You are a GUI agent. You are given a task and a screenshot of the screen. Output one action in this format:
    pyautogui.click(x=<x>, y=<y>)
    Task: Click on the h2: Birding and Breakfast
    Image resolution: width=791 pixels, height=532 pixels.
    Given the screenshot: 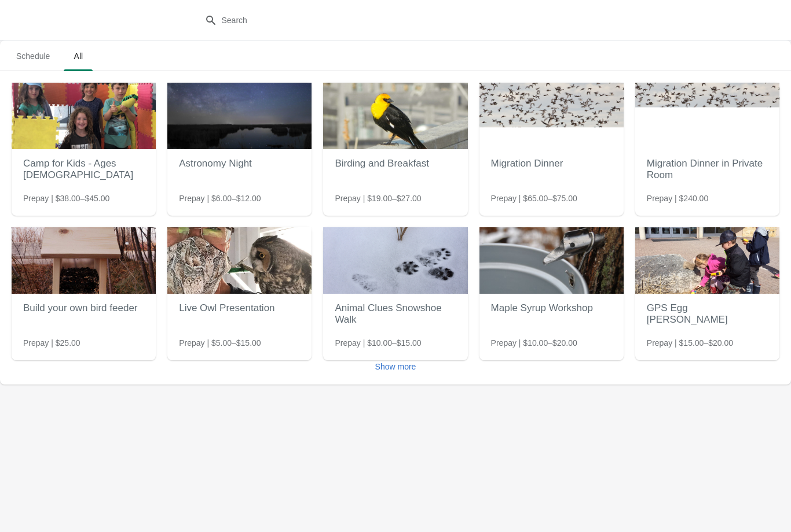 What is the action you would take?
    pyautogui.click(x=395, y=163)
    